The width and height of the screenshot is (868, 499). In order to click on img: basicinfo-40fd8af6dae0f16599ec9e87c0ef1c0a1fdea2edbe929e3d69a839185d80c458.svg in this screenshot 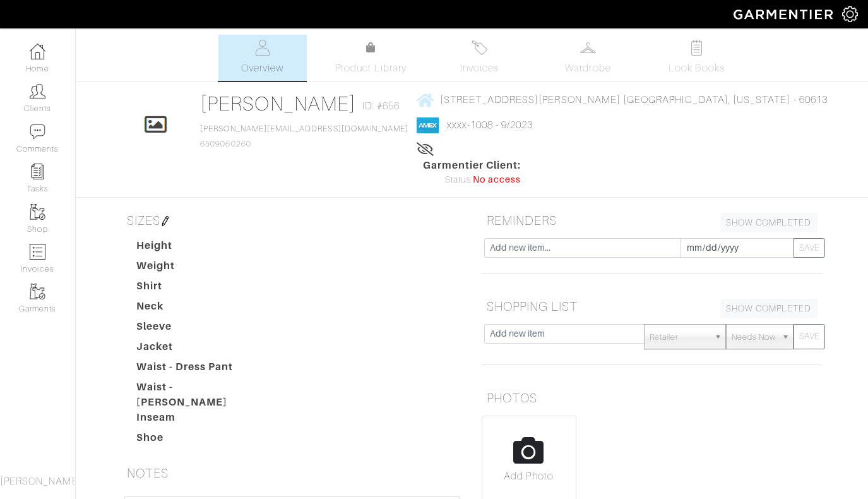, I will do `click(263, 48)`.